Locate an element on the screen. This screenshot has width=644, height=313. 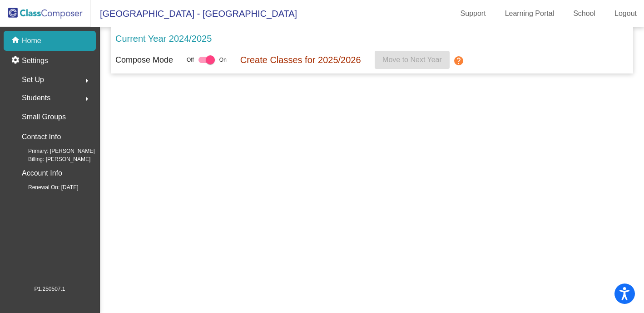
span: Off is located at coordinates (190, 60).